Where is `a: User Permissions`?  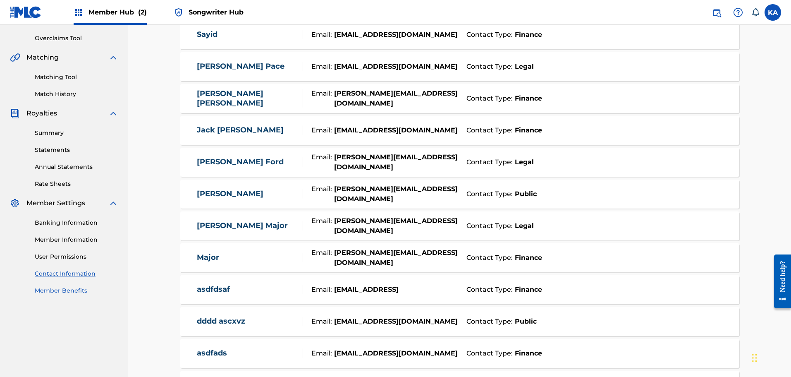 a: User Permissions is located at coordinates (76, 256).